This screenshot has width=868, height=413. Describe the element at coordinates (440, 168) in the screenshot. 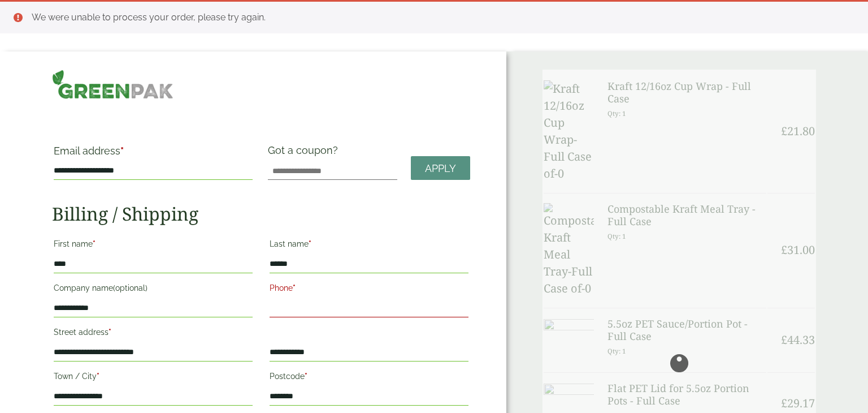

I see `a: Apply` at that location.